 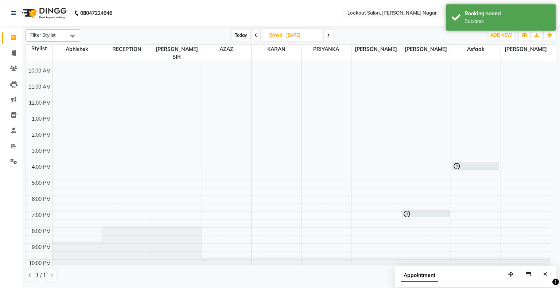 I want to click on span: Today, so click(x=241, y=35).